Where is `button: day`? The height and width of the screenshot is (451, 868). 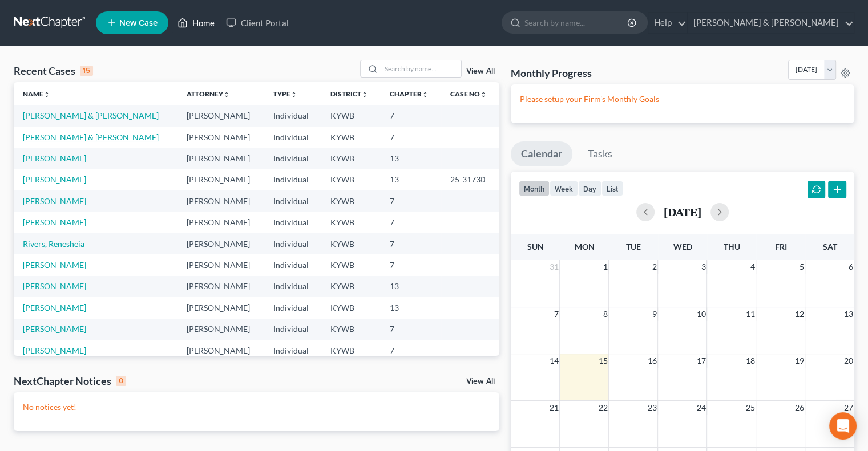
button: day is located at coordinates (590, 188).